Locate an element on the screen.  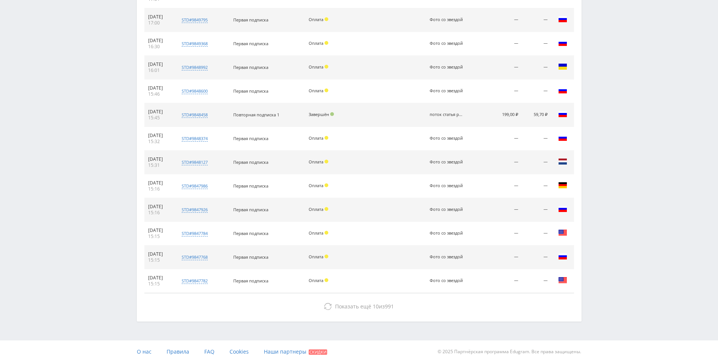
div: std#9848127 is located at coordinates (195, 162).